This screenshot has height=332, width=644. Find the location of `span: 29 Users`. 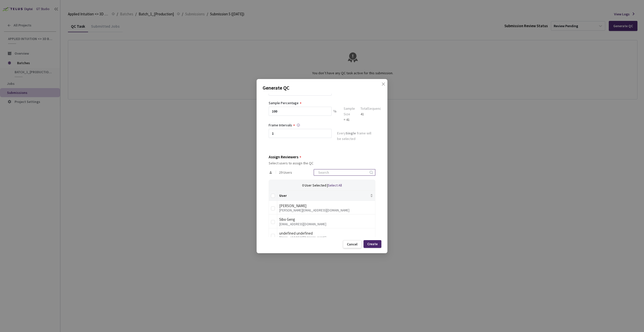

span: 29 Users is located at coordinates (285, 173).